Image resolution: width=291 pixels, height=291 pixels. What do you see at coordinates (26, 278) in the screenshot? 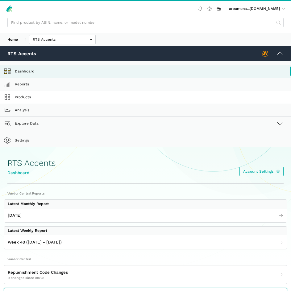
I see `span: 0 changes since 09/28` at bounding box center [26, 278].